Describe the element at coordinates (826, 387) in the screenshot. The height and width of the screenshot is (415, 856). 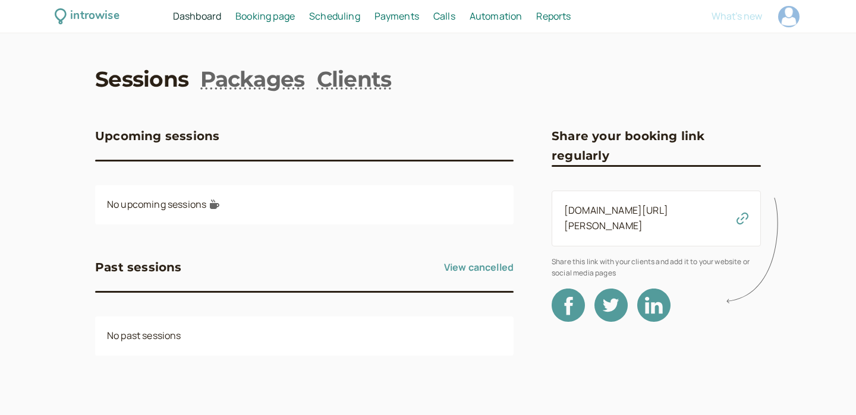
I see `div: Chat Widget` at that location.